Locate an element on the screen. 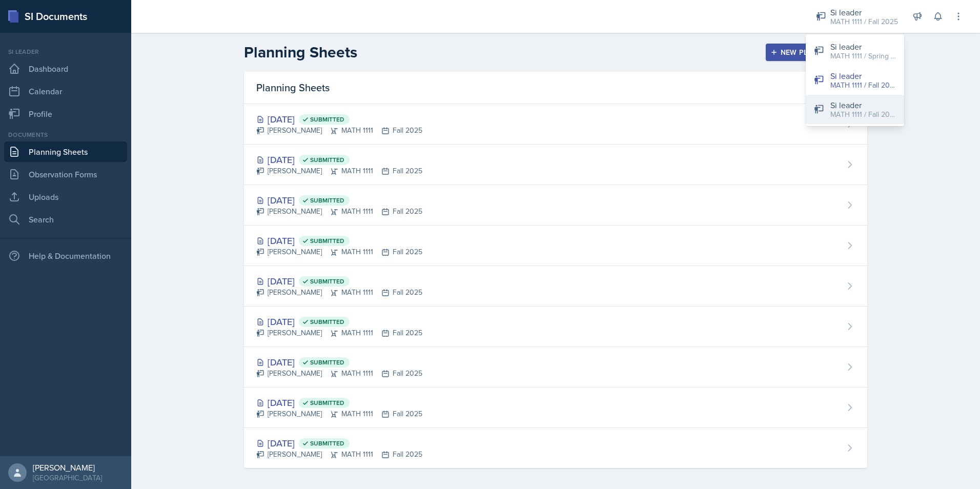 The height and width of the screenshot is (489, 980). a: Planning Sheets is located at coordinates (66, 152).